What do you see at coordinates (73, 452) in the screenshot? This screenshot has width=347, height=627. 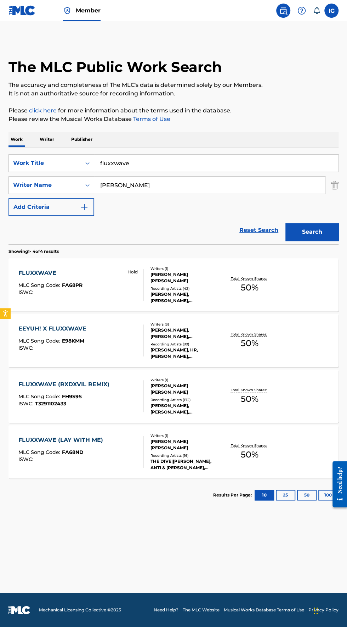 I see `span: FA68ND` at bounding box center [73, 452].